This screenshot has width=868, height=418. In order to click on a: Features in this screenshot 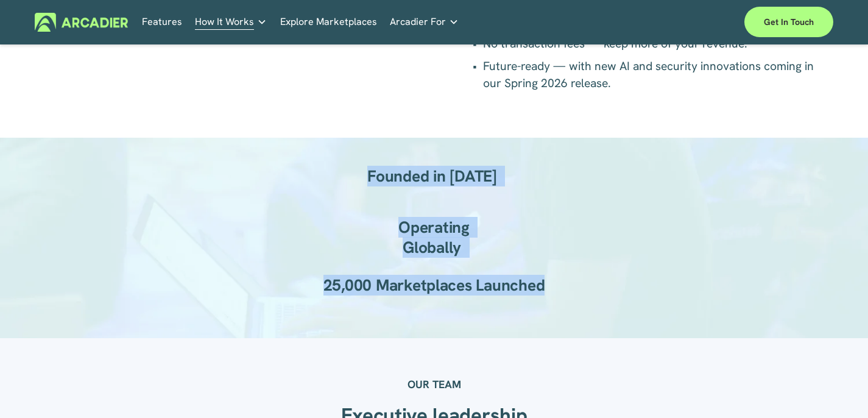, I will do `click(162, 22)`.